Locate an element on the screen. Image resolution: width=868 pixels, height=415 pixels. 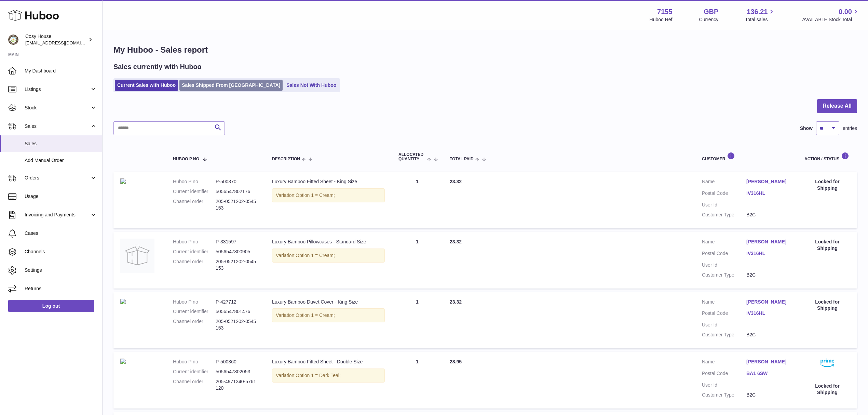
span: Add Manual Order is located at coordinates (61, 160).